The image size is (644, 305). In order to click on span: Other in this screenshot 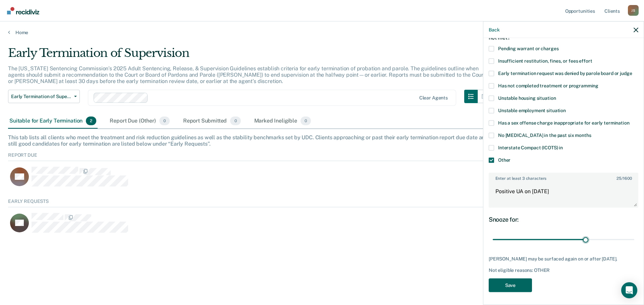, I will do `click(504, 160)`.